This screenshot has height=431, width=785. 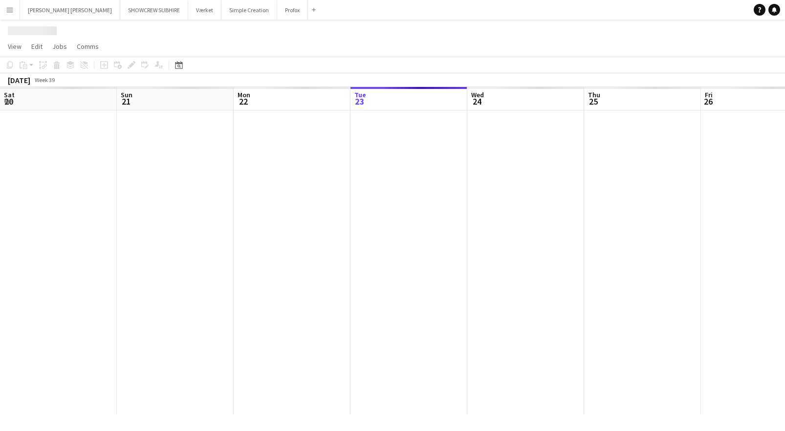 I want to click on span: 23, so click(x=359, y=101).